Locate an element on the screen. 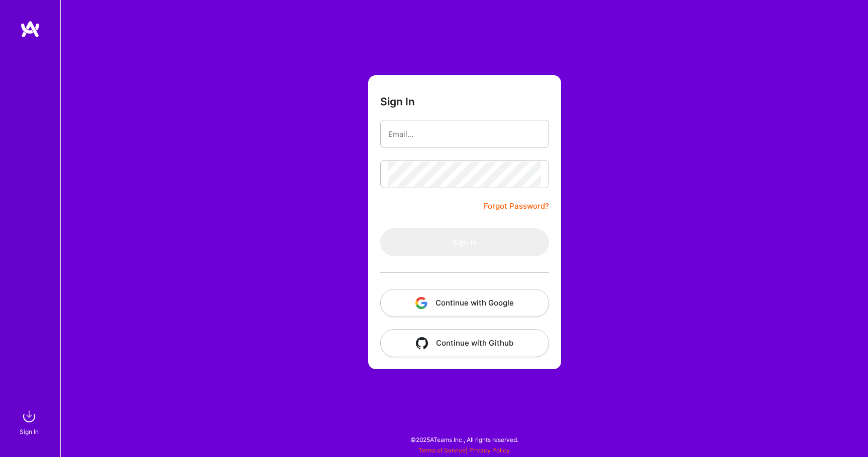 This screenshot has height=457, width=868. a: sign inSign In is located at coordinates (30, 421).